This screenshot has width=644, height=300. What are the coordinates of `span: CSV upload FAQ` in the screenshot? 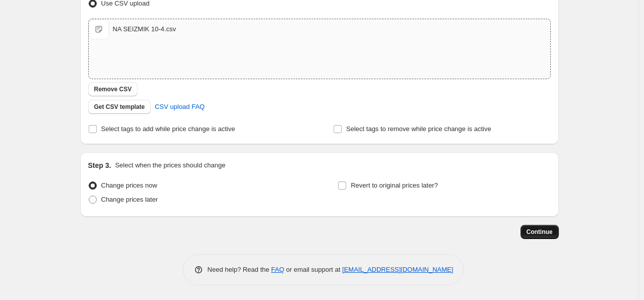 It's located at (179, 107).